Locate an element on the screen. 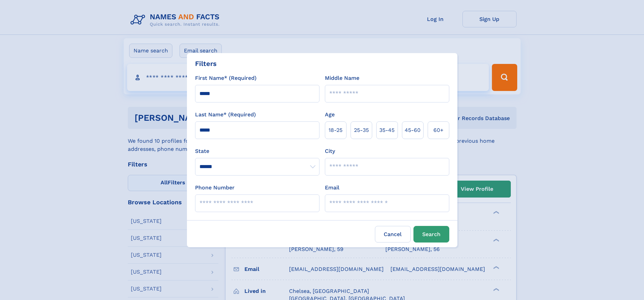 This screenshot has height=300, width=644. div: Filters is located at coordinates (206, 63).